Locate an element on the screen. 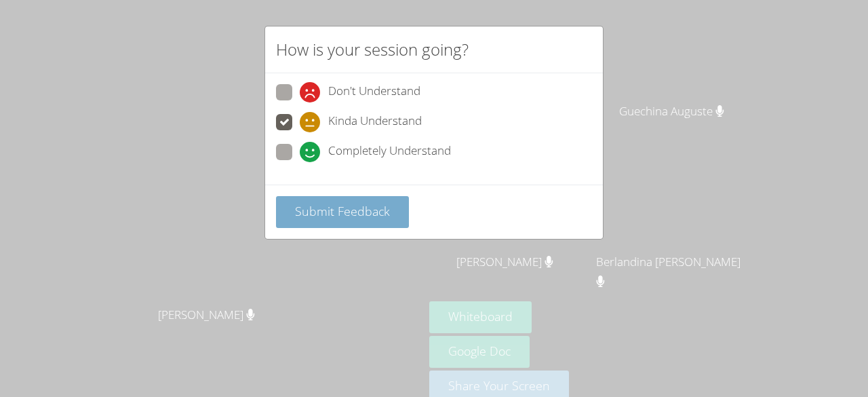 The height and width of the screenshot is (397, 868). button: Submit Feedback is located at coordinates (343, 211).